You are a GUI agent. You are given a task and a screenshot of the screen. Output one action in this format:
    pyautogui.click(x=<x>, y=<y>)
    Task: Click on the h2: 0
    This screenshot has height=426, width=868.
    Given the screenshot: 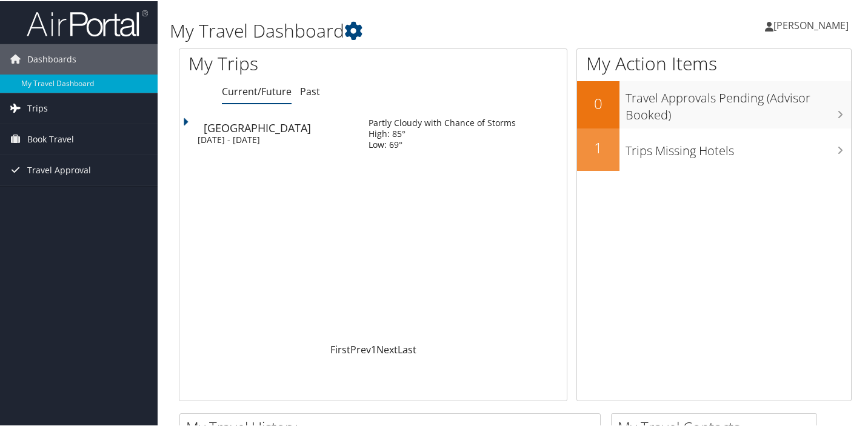 What is the action you would take?
    pyautogui.click(x=598, y=103)
    